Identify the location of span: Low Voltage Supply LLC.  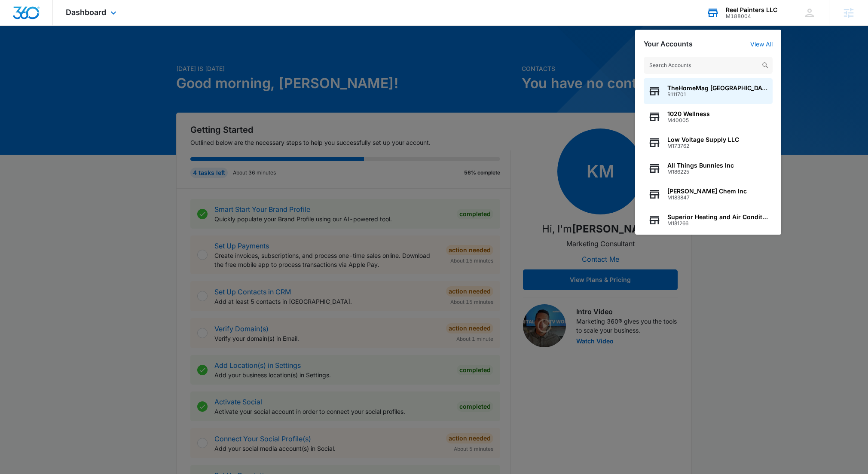
(702, 140).